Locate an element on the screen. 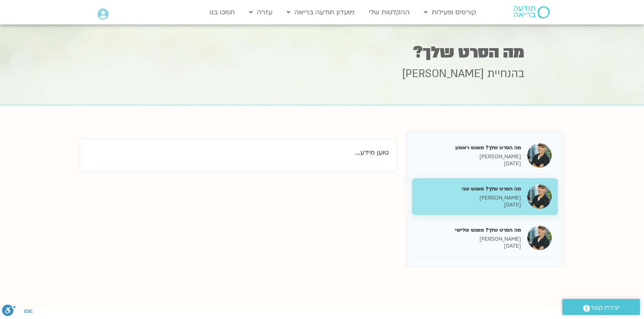 This screenshot has height=319, width=644. img: מה הסרט שלך? מפגש ראשון is located at coordinates (539, 155).